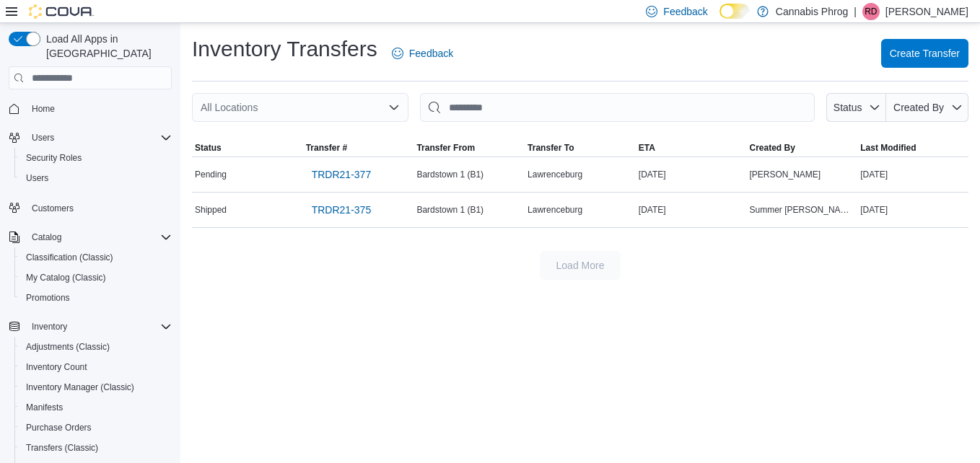 This screenshot has height=463, width=980. What do you see at coordinates (341, 174) in the screenshot?
I see `a: TRDR21-377` at bounding box center [341, 174].